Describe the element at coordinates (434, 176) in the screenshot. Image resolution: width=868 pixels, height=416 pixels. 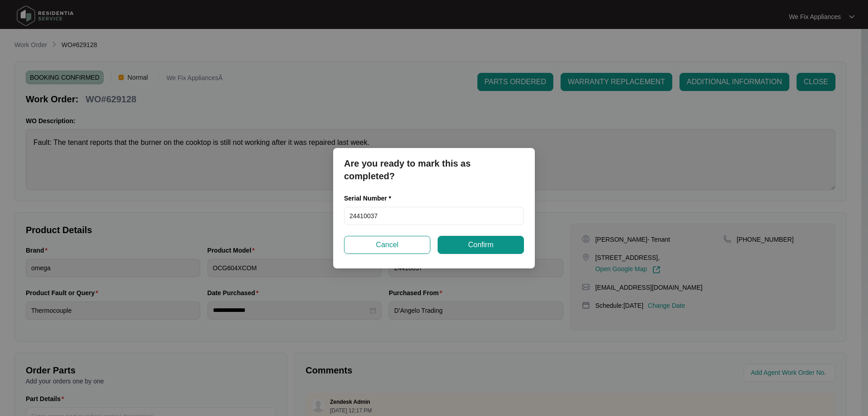
I see `p: completed?` at that location.